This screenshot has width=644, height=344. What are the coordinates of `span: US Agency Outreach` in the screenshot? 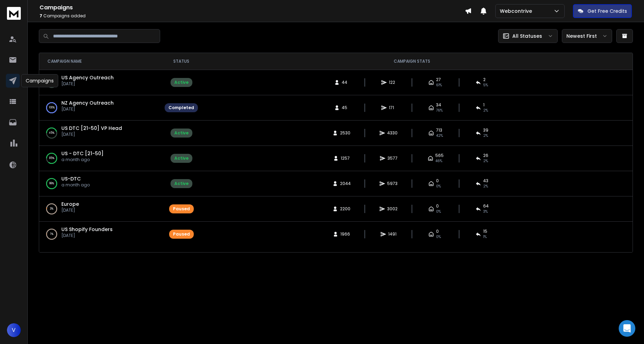 It's located at (87, 78).